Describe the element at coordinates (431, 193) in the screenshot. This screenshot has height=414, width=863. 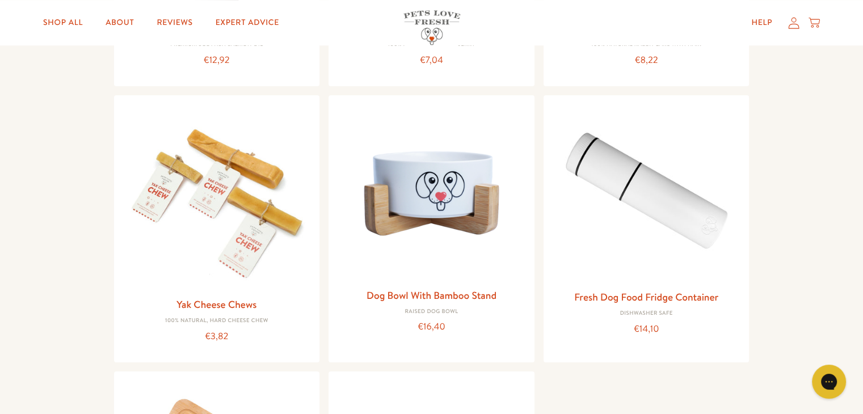
I see `img: Dog Bowl With Bamboo Stand` at that location.